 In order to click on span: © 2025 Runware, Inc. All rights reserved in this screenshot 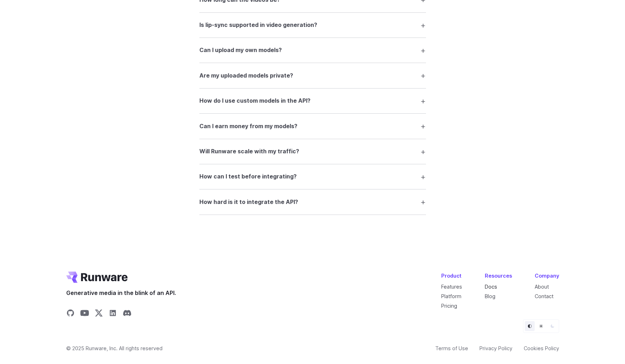, I will do `click(114, 348)`.